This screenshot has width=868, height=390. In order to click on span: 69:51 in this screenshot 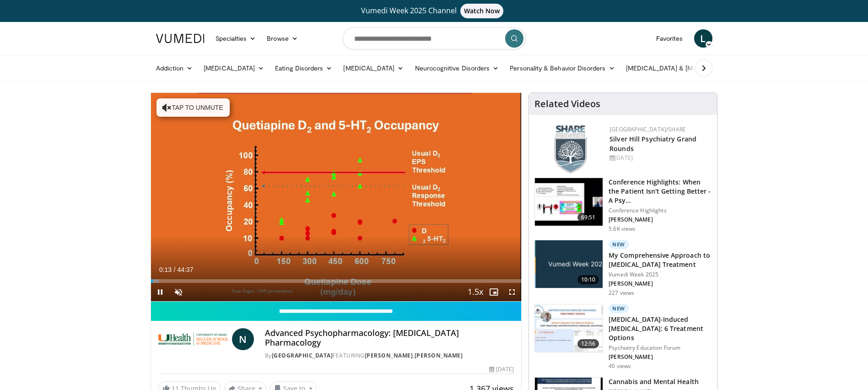, I will do `click(588, 217)`.